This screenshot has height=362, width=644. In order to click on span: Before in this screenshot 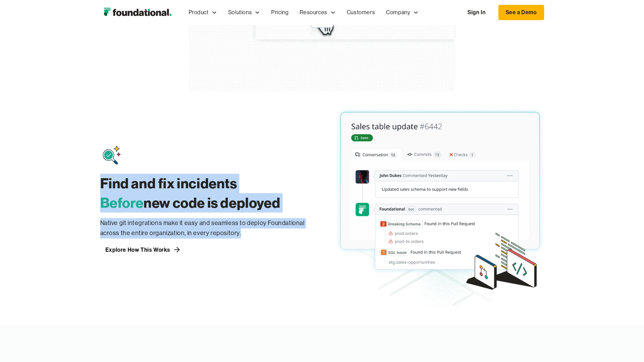, I will do `click(122, 203)`.